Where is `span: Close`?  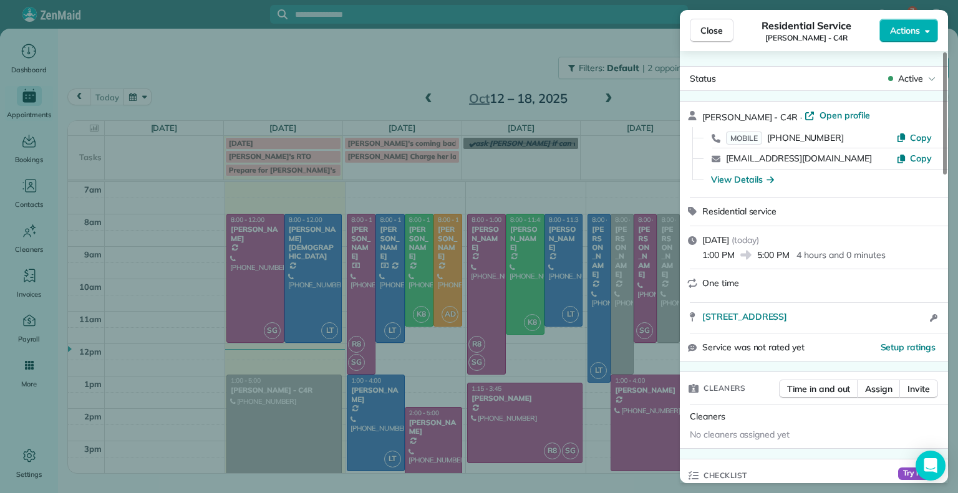 span: Close is located at coordinates (712, 31).